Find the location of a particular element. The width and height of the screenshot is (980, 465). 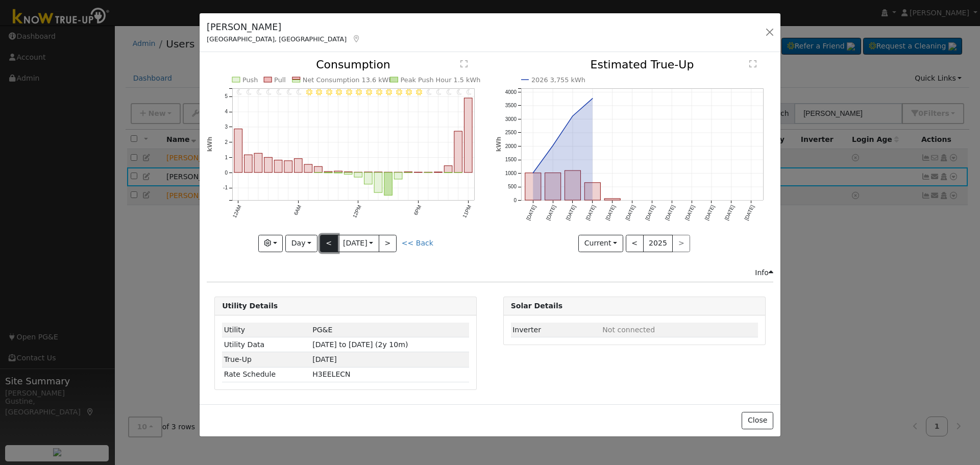

text: kWh is located at coordinates (499, 144).